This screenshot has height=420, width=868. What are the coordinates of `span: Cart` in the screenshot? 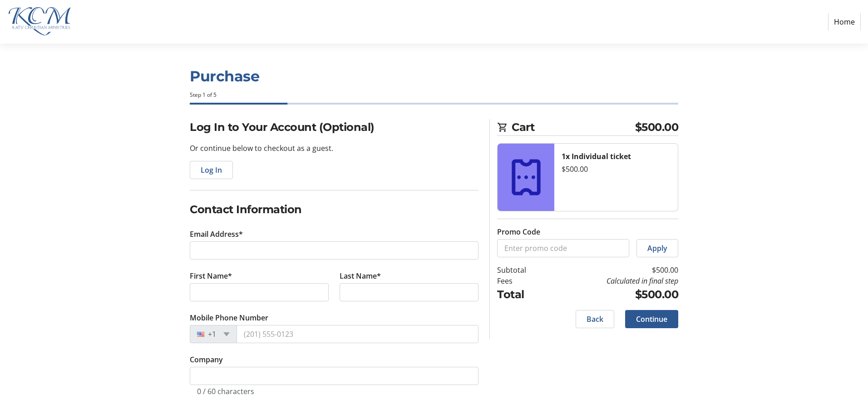 It's located at (574, 128).